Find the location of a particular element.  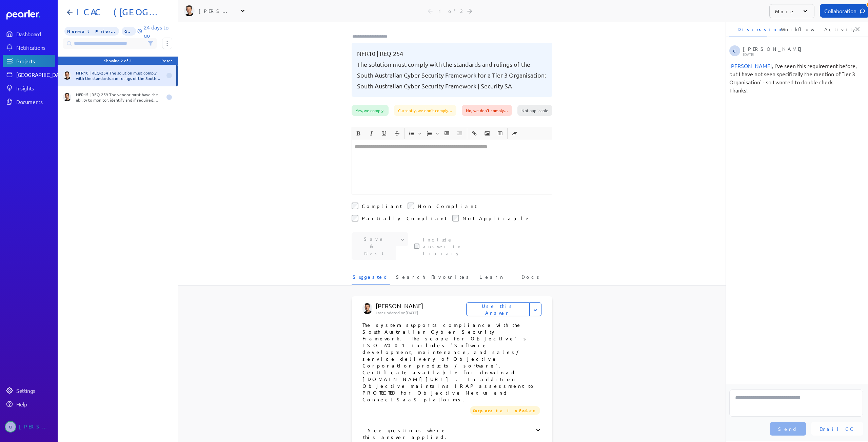

a: Insights is located at coordinates (29, 88).